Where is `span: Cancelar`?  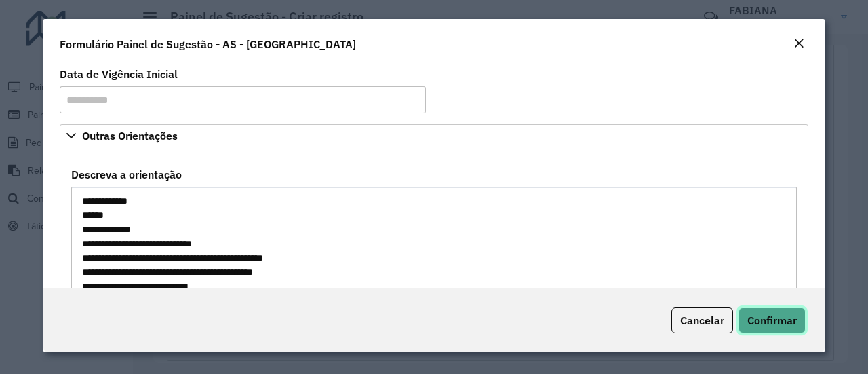 span: Cancelar is located at coordinates (702, 320).